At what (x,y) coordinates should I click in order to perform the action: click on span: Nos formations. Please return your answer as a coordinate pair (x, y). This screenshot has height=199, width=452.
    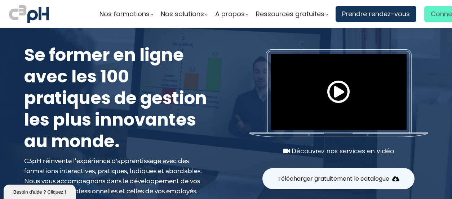
    Looking at the image, I should click on (124, 14).